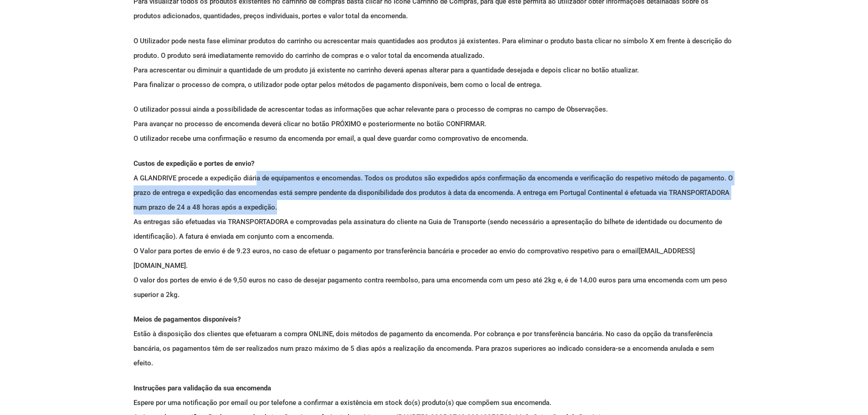  Describe the element at coordinates (434, 346) in the screenshot. I see `p: Estão à disposição dos clientes que efetuaram a compra ONLINE, dois métodos de pagamento da encom...` at that location.